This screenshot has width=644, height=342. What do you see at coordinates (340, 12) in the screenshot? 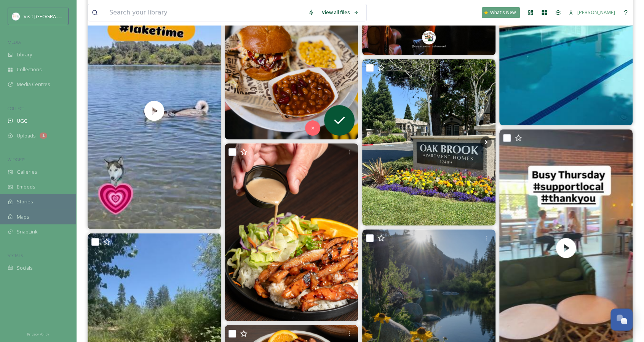
I see `div: View all files` at bounding box center [340, 12].